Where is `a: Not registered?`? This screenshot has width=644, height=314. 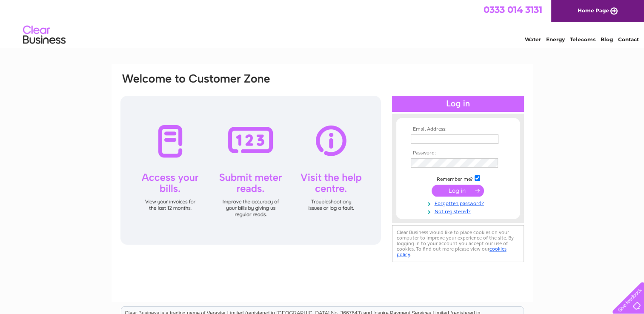
a: Not registered? is located at coordinates (459, 211).